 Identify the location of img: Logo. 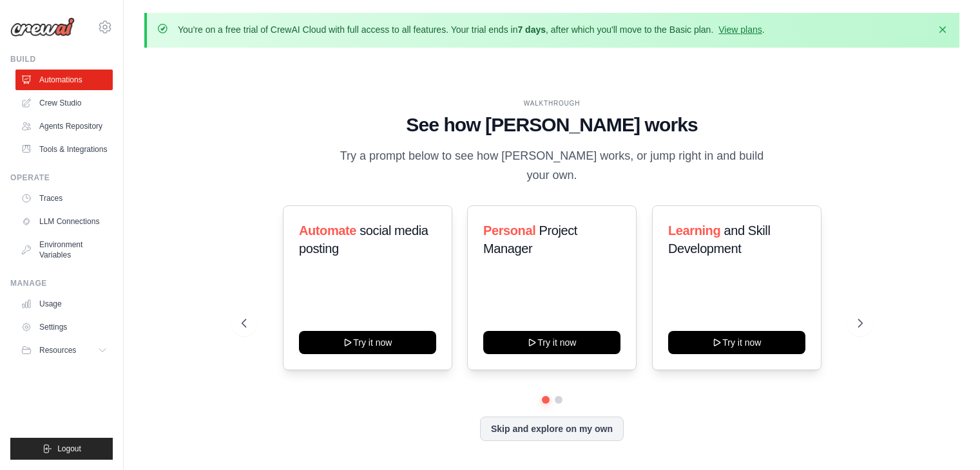
(43, 27).